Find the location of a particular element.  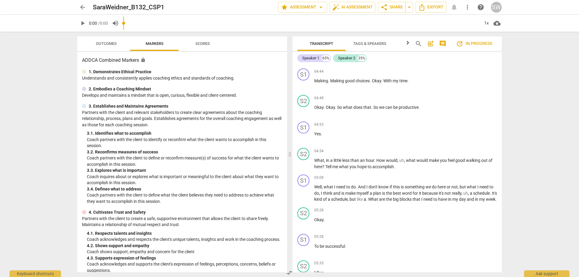

span: 04:54 is located at coordinates (319, 151).